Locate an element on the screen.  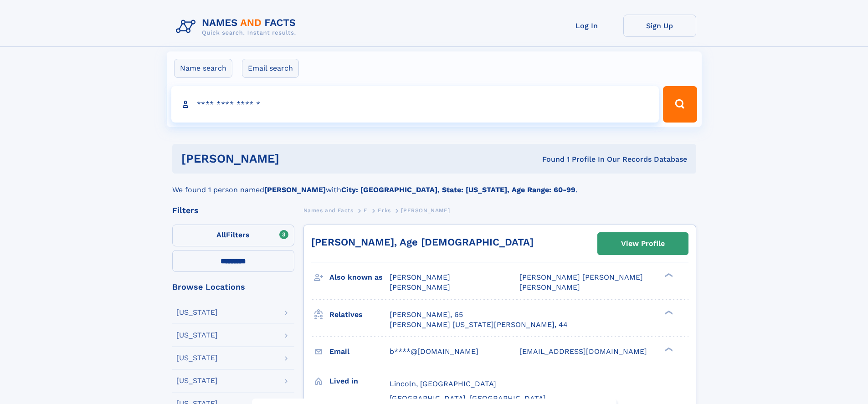
a: Erks is located at coordinates (384, 210).